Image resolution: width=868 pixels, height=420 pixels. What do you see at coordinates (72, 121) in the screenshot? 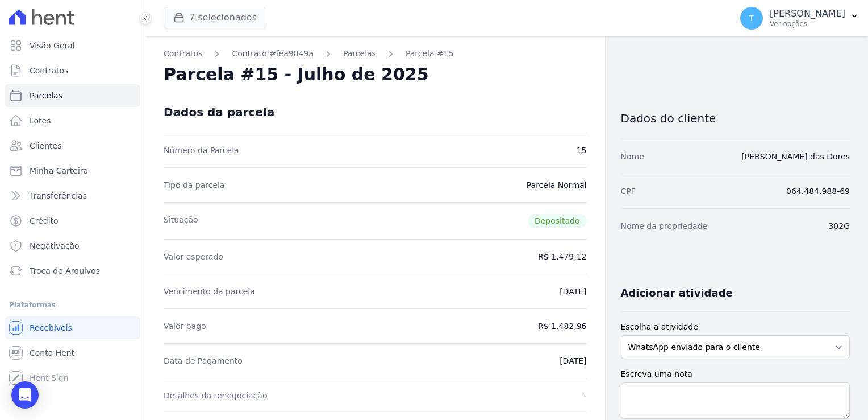
I see `a: Lotes` at bounding box center [72, 121].